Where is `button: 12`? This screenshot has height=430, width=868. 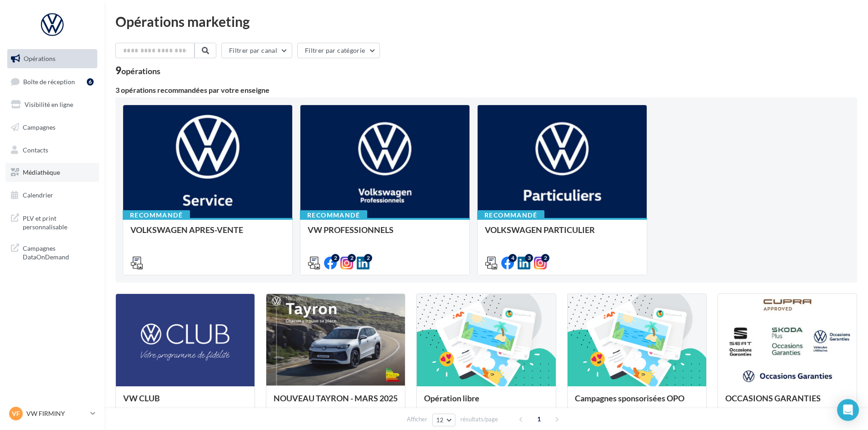
button: 12 is located at coordinates (444, 420).